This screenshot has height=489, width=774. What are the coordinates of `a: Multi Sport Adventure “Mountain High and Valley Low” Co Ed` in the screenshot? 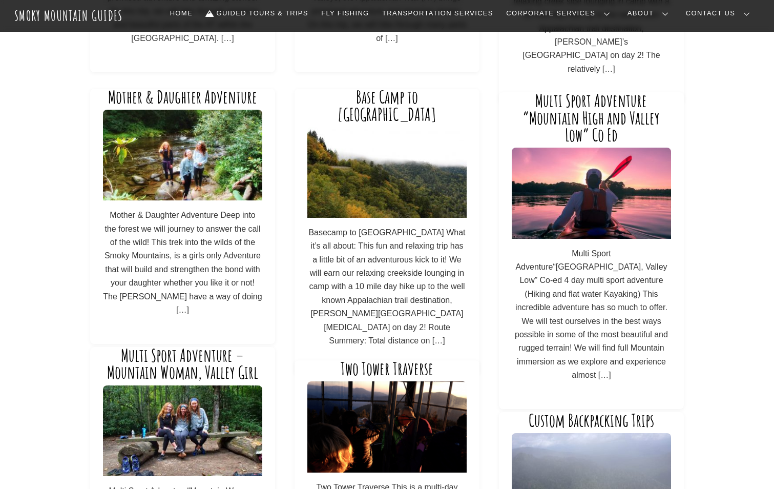 It's located at (591, 117).